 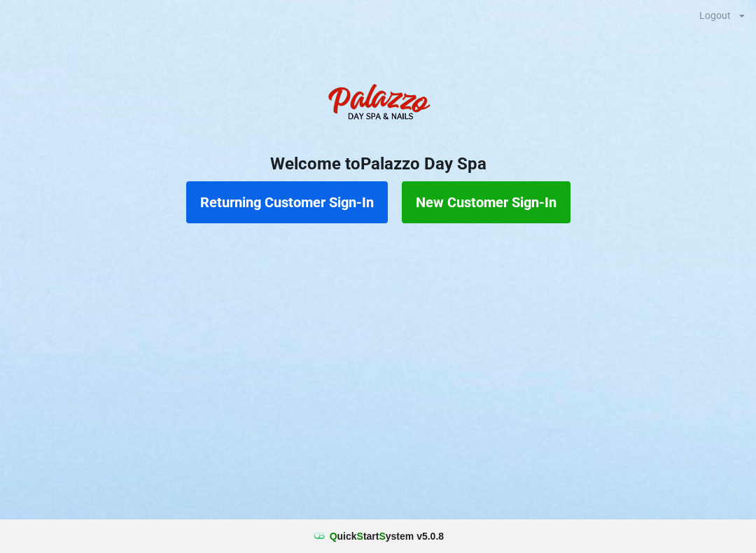 What do you see at coordinates (334, 536) in the screenshot?
I see `span: Q` at bounding box center [334, 536].